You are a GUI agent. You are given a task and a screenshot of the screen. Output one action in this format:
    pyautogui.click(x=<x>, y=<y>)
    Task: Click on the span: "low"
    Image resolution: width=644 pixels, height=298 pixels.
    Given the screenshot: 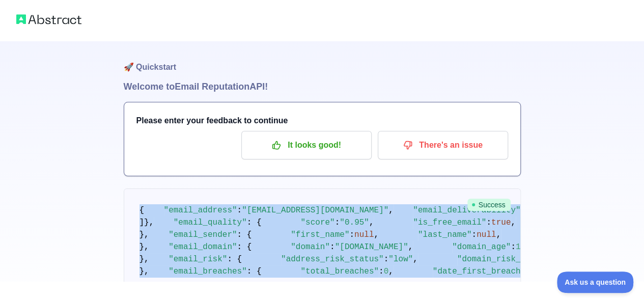 What is the action you would take?
    pyautogui.click(x=401, y=259)
    